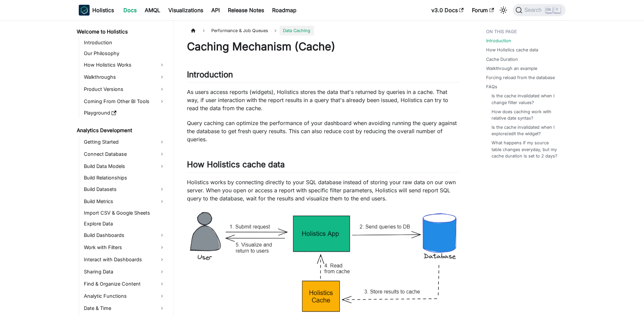 Image resolution: width=644 pixels, height=315 pixels. Describe the element at coordinates (124, 224) in the screenshot. I see `a: Explore Data` at that location.